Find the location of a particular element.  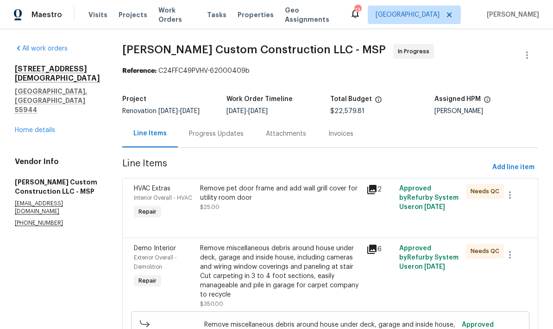

div: Remove miscellaneous debris around house under deck, garage and inside house, including cameras a... is located at coordinates (280, 271).